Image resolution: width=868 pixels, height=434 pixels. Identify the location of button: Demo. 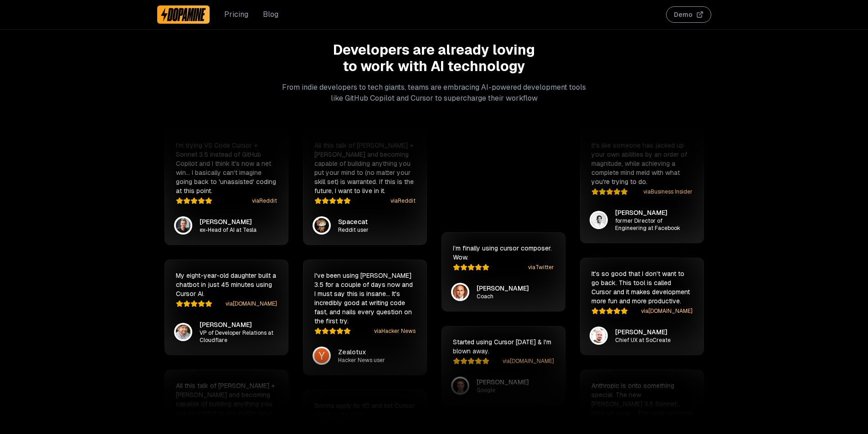
(688, 15).